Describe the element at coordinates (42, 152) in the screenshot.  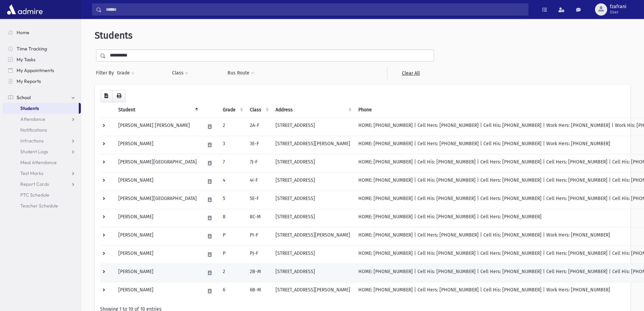
I see `a: Student Logs` at that location.